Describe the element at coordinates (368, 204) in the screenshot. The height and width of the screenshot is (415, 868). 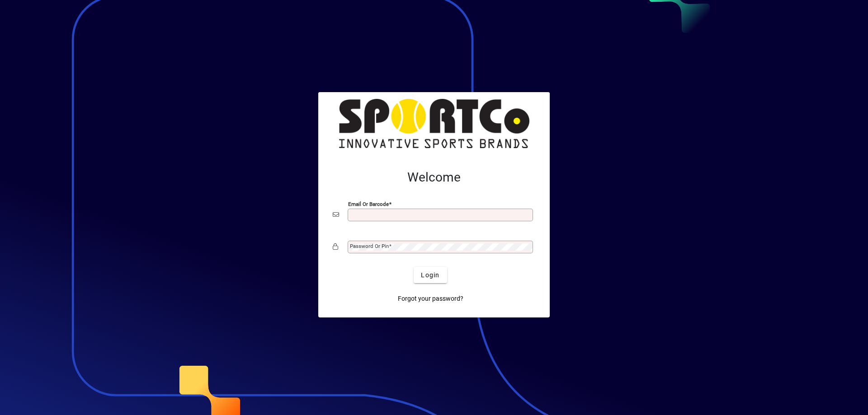
I see `mat-label: Email or Barcode` at that location.